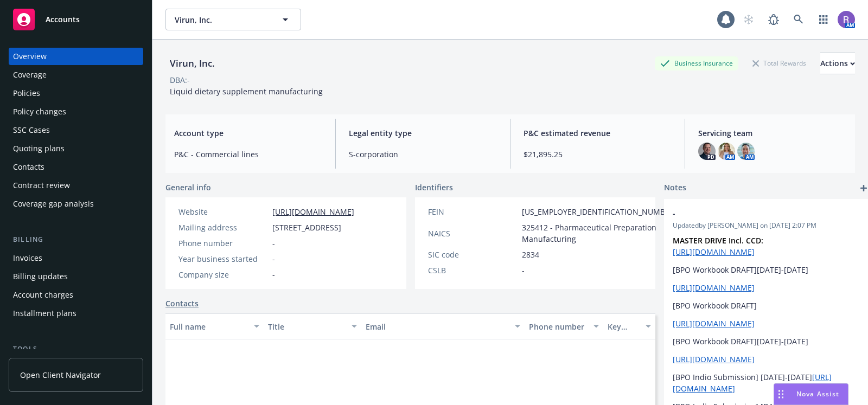 This screenshot has width=868, height=405. What do you see at coordinates (62, 19) in the screenshot?
I see `span: Accounts` at bounding box center [62, 19].